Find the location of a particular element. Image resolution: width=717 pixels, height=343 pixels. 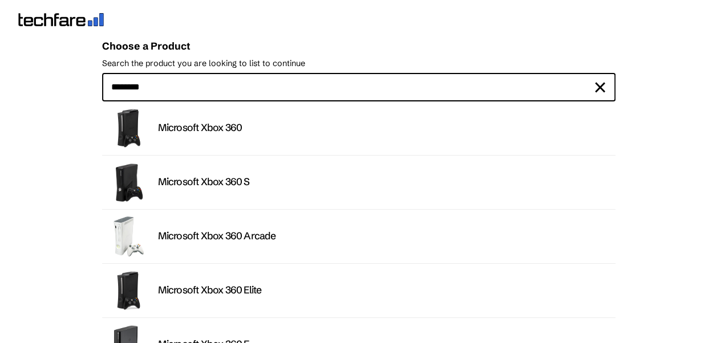

img: techfare logo is located at coordinates (61, 19).